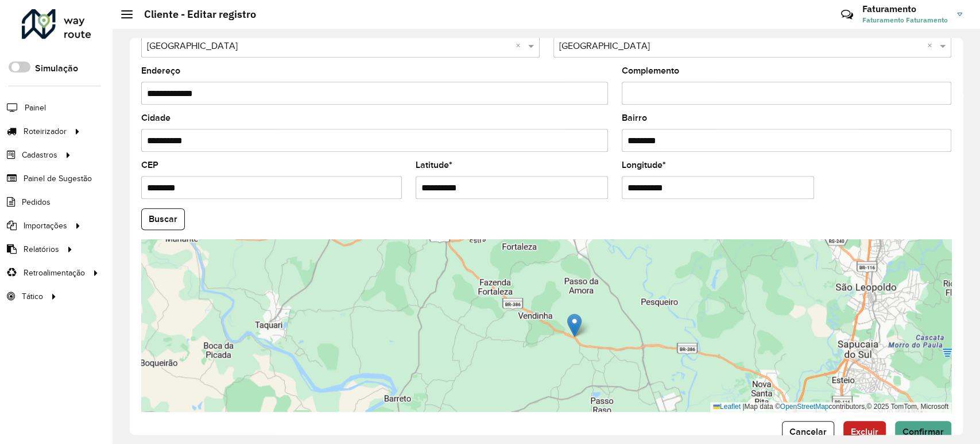 The height and width of the screenshot is (444, 980). I want to click on span: Painel, so click(35, 107).